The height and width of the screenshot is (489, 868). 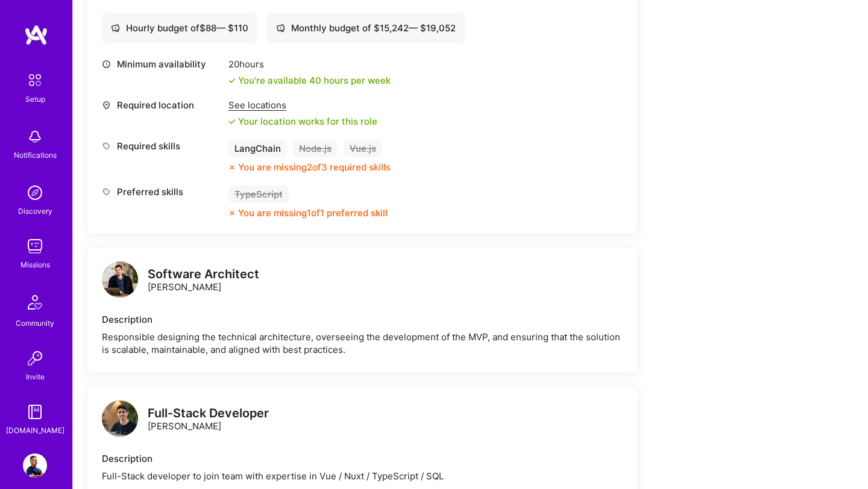 What do you see at coordinates (35, 137) in the screenshot?
I see `img: bell` at bounding box center [35, 137].